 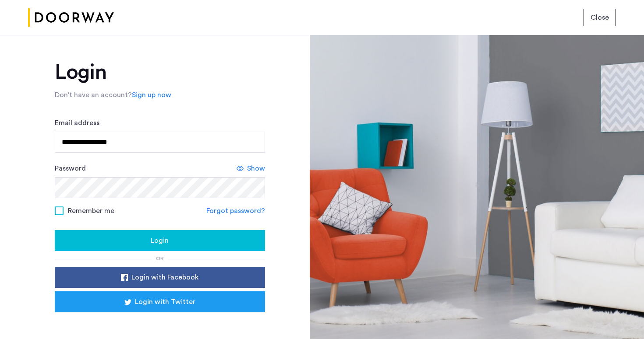 I want to click on span: Remember me, so click(x=91, y=211).